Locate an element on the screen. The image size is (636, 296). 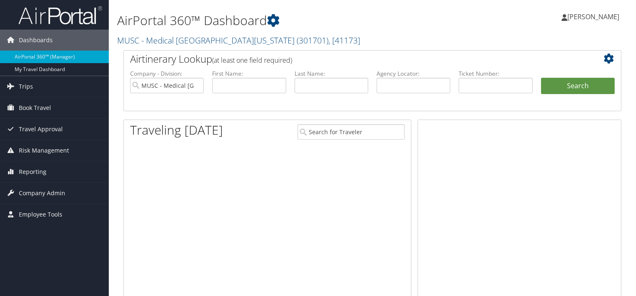
input: Search for Traveler is located at coordinates (351, 132).